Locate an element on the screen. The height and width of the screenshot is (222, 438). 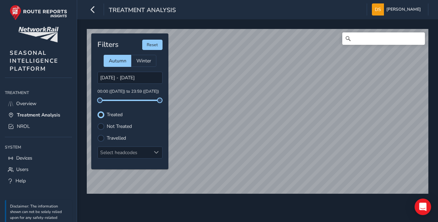
label: Not Treated is located at coordinates (119, 126).